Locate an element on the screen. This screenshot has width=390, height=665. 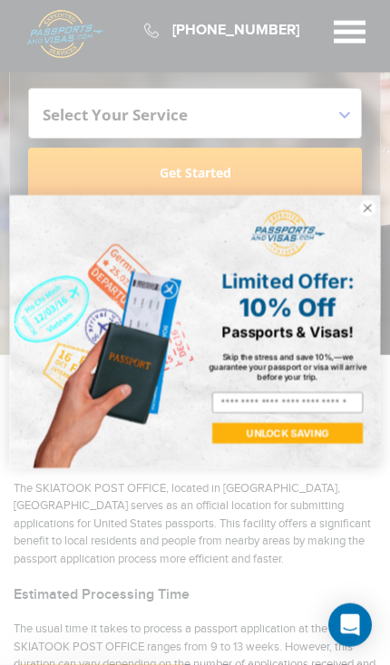
span: Limited Offer: is located at coordinates (287, 281).